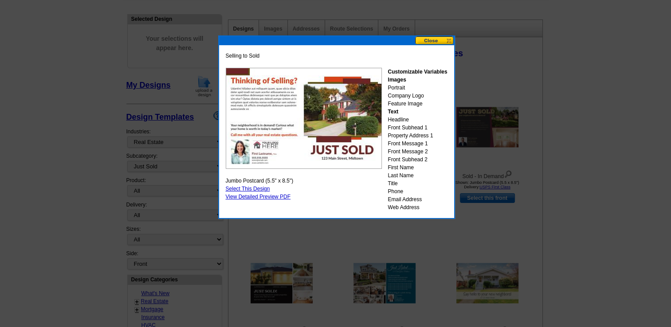  I want to click on strong: Images, so click(397, 80).